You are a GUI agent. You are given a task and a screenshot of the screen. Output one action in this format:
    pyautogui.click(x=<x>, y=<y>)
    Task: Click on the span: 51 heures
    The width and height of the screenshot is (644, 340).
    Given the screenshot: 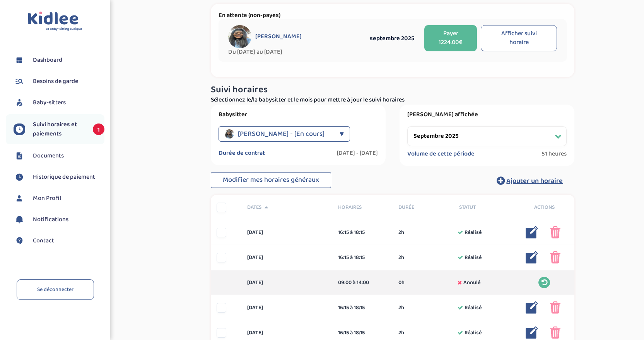 What is the action you would take?
    pyautogui.click(x=554, y=154)
    